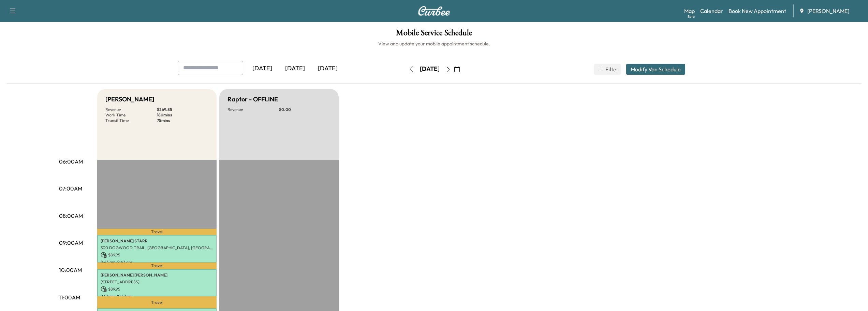 This screenshot has width=868, height=311. I want to click on h1: Mobile Service Schedule, so click(434, 34).